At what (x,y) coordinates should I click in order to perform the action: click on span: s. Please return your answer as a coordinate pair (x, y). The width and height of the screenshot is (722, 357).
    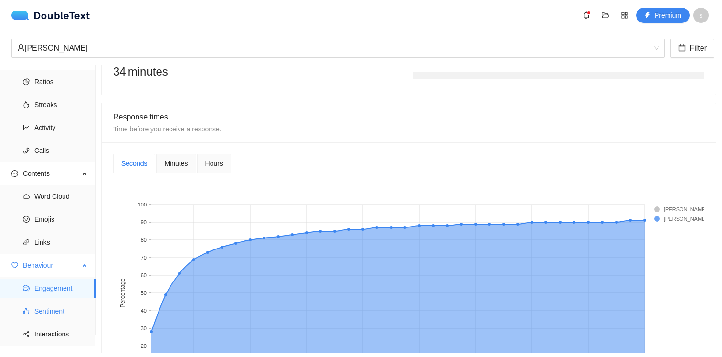
    Looking at the image, I should click on (701, 15).